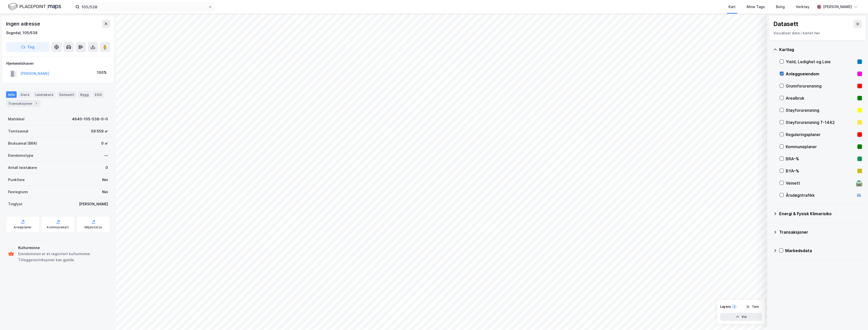 The width and height of the screenshot is (868, 330). Describe the element at coordinates (21, 33) in the screenshot. I see `div: Sogndal, 105/538` at that location.